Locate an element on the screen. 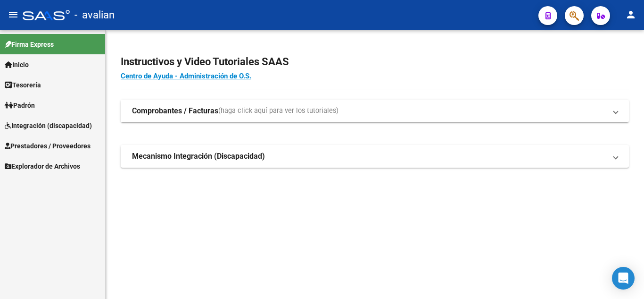 The height and width of the screenshot is (299, 644). strong: Mecanismo Integración (Discapacidad) is located at coordinates (199, 156).